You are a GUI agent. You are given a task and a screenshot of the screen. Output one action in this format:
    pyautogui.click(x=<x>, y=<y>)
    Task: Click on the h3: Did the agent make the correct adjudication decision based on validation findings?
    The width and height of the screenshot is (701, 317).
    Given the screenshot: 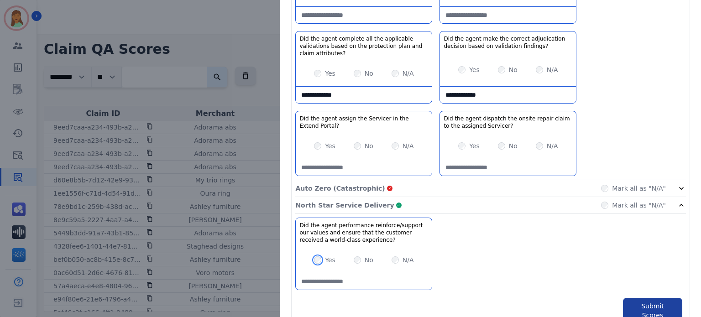 What is the action you would take?
    pyautogui.click(x=508, y=42)
    